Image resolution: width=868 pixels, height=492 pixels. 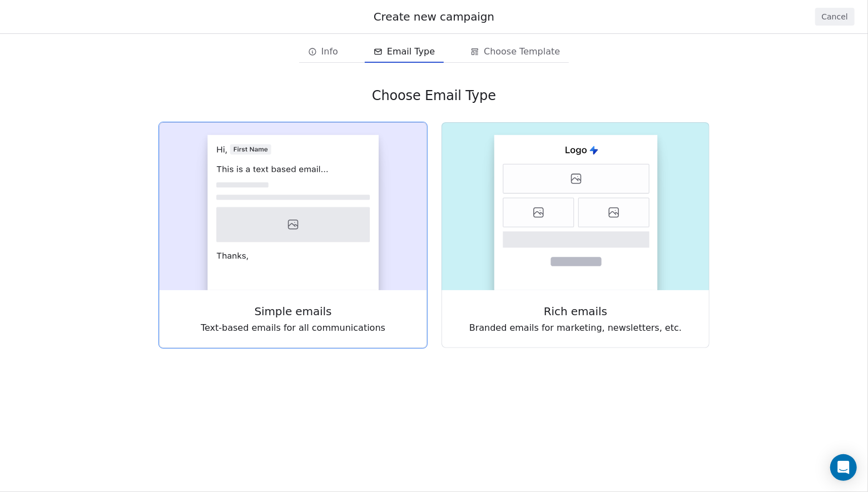 I want to click on div: email creation steps, so click(x=434, y=51).